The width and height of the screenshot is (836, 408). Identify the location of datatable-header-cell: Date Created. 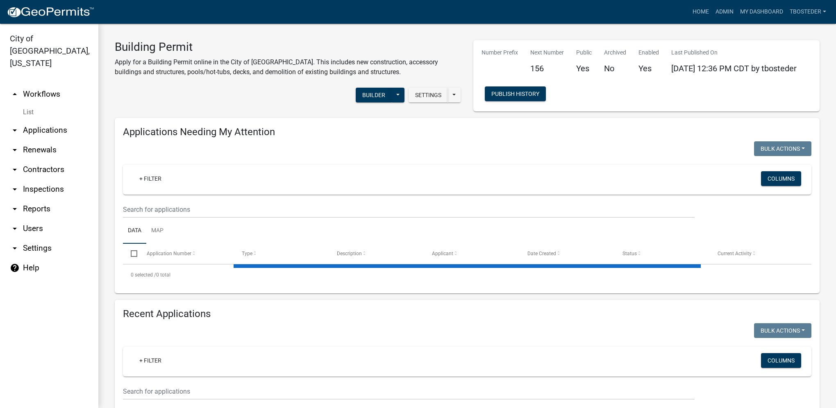
(567, 254).